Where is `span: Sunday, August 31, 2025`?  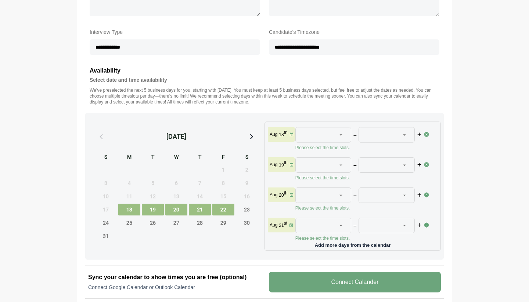
span: Sunday, August 31, 2025 is located at coordinates (106, 236).